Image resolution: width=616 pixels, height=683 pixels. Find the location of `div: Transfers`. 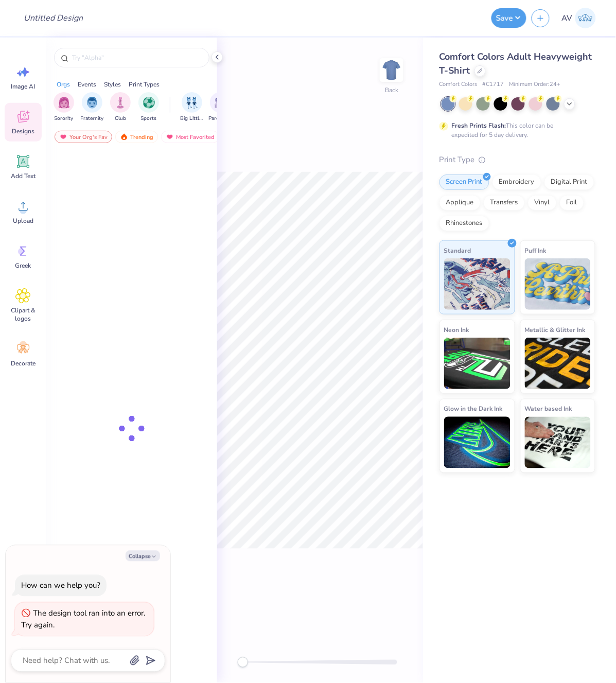

div: Transfers is located at coordinates (505, 203).